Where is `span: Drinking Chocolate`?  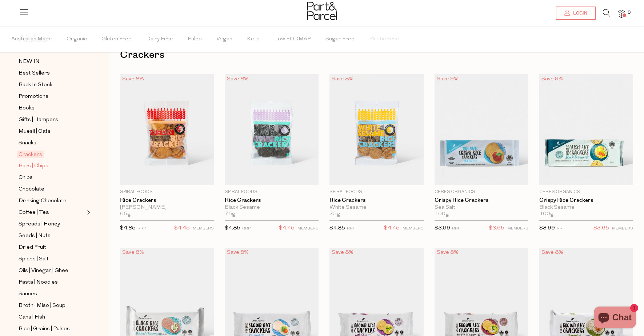
span: Drinking Chocolate is located at coordinates (42, 201).